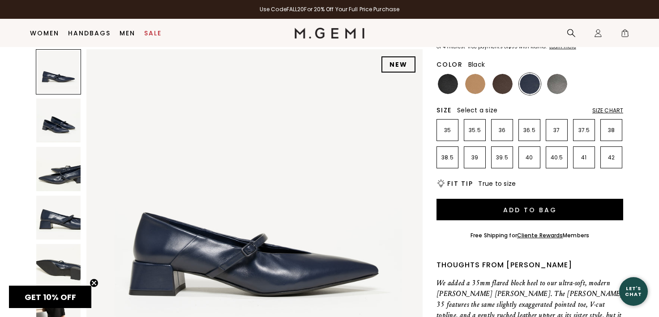 This screenshot has height=317, width=659. What do you see at coordinates (529, 130) in the screenshot?
I see `p: 36.5` at bounding box center [529, 130].